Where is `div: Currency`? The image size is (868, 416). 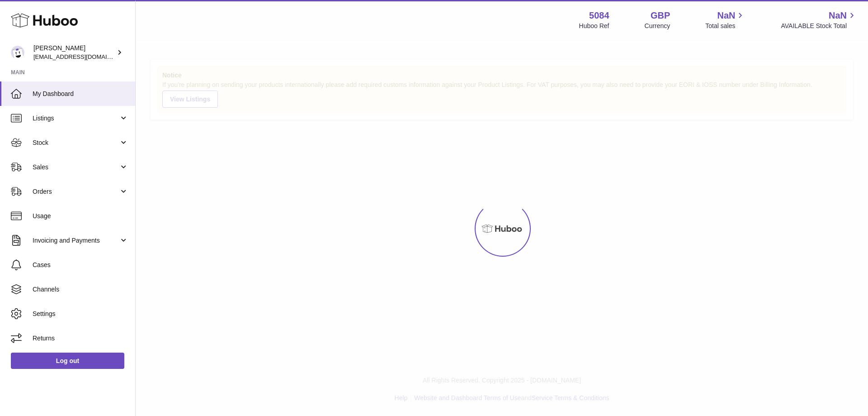 div: Currency is located at coordinates (657, 26).